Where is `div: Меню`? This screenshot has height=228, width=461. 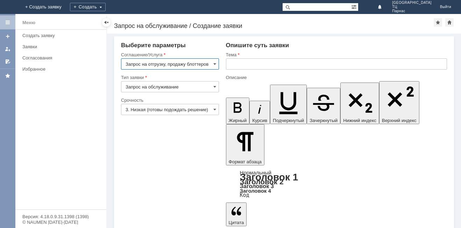
div: Меню is located at coordinates (29, 23).